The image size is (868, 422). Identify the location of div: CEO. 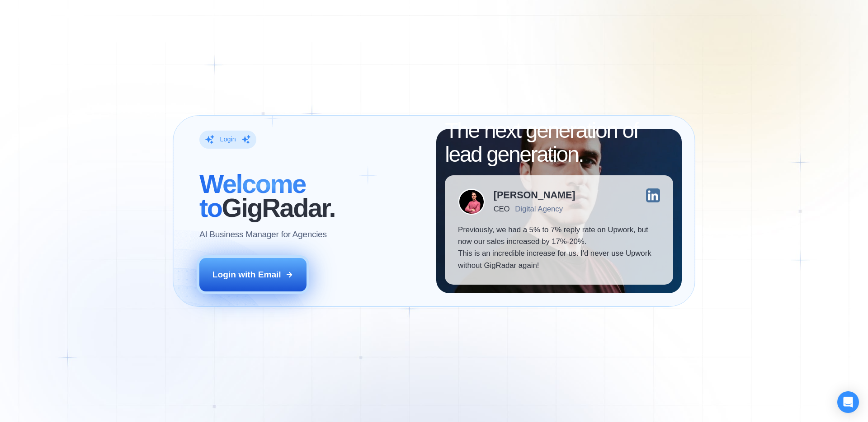
(501, 208).